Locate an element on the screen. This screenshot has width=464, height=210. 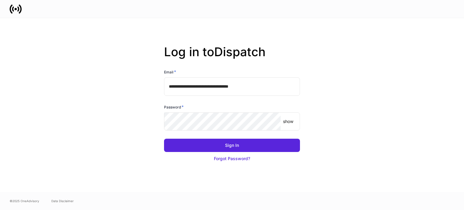
a: Data Disclaimer is located at coordinates (63, 201).